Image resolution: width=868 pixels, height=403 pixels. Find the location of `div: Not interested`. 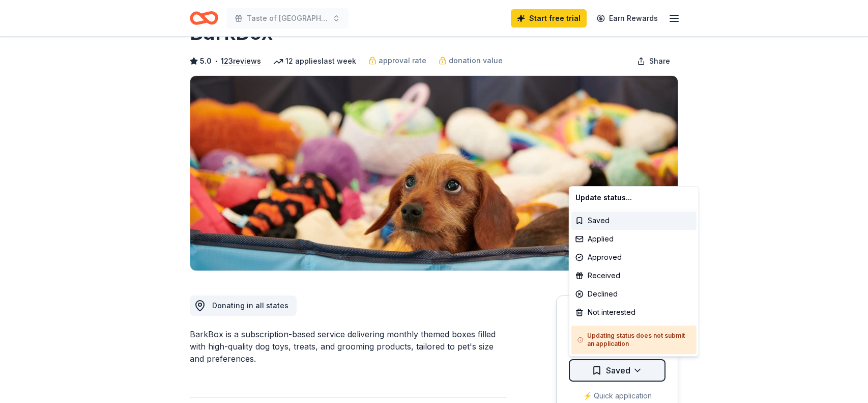

div: Not interested is located at coordinates (634, 312).